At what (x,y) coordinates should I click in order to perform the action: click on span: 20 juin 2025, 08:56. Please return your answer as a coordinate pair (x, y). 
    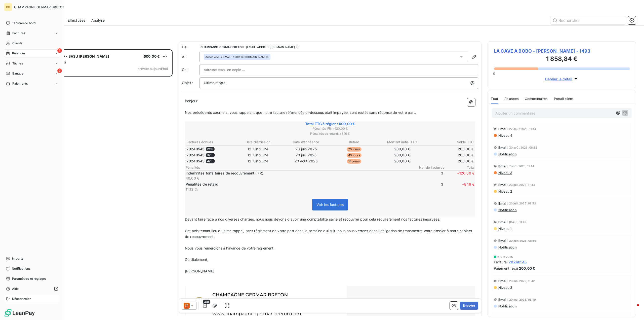
    Looking at the image, I should click on (523, 241).